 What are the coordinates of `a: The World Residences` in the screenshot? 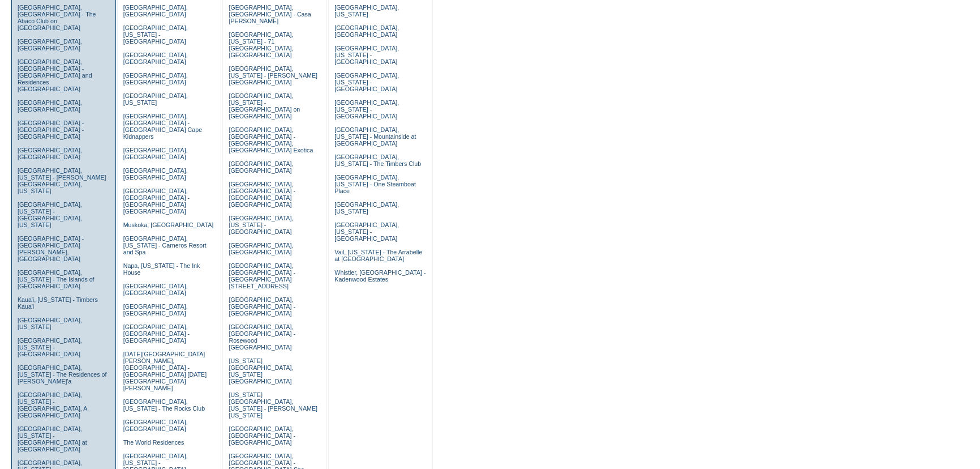 It's located at (154, 442).